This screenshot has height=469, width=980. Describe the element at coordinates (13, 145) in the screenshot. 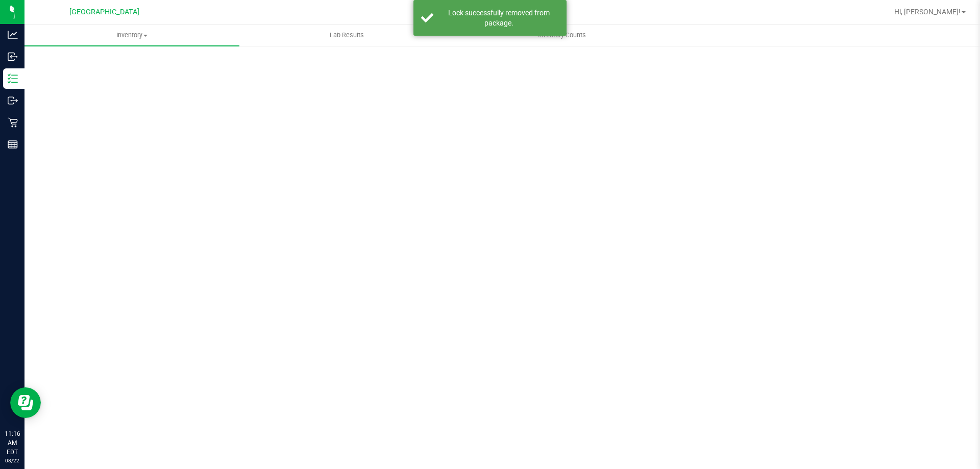

I see `inline-svg: Reports` at that location.